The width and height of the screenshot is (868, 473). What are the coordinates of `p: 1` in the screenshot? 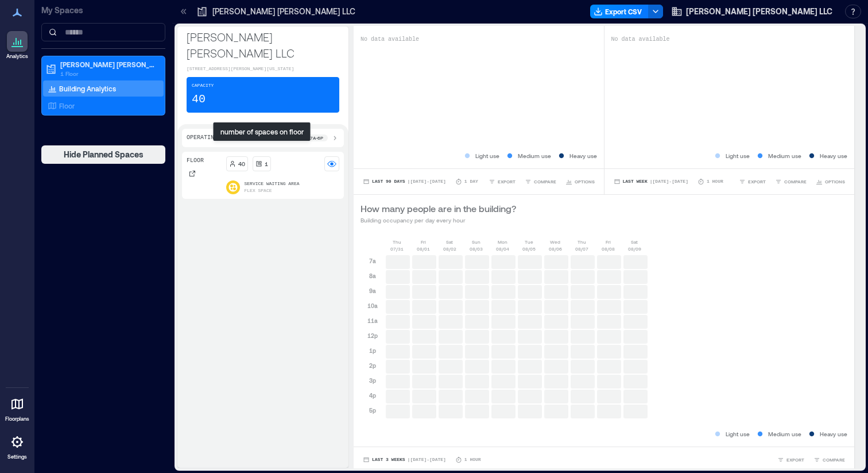 It's located at (266, 164).